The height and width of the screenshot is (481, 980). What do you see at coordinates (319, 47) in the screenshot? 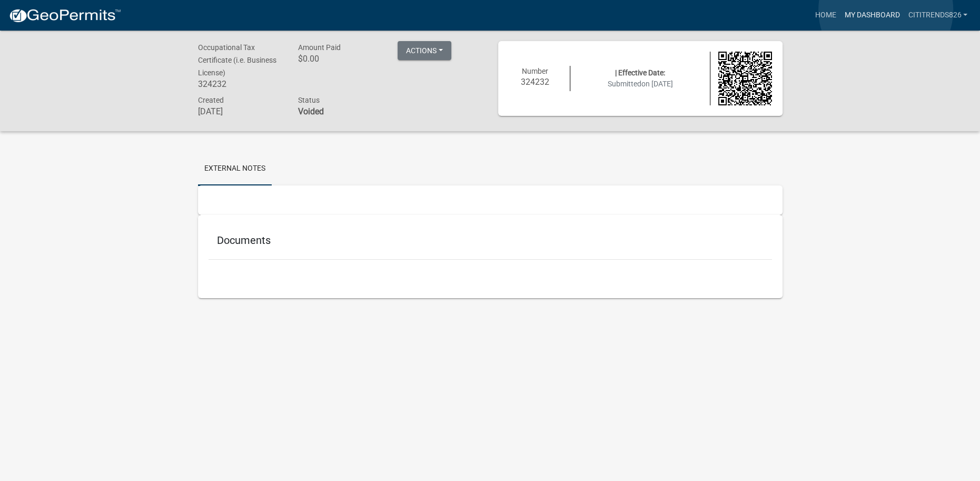
I see `span: Amount Paid` at bounding box center [319, 47].